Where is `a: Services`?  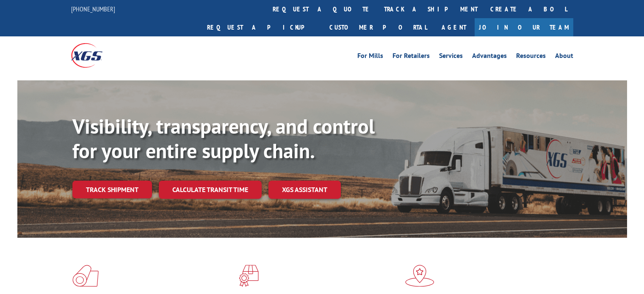
a: Services is located at coordinates (451, 57).